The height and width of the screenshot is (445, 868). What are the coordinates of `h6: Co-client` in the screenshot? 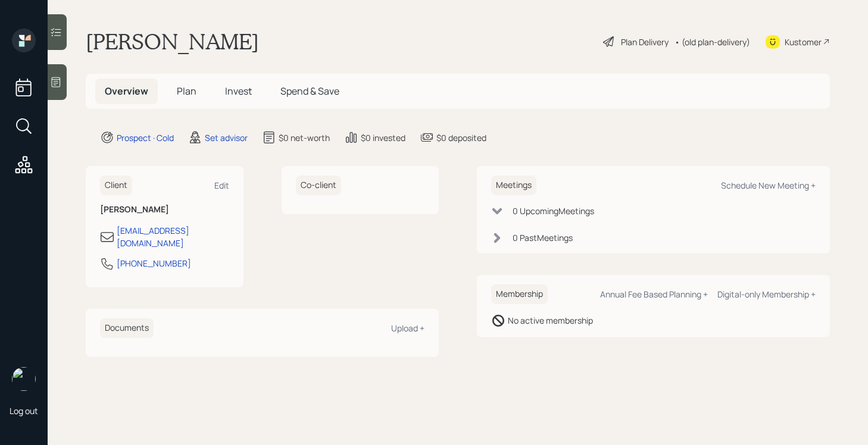 It's located at (319, 185).